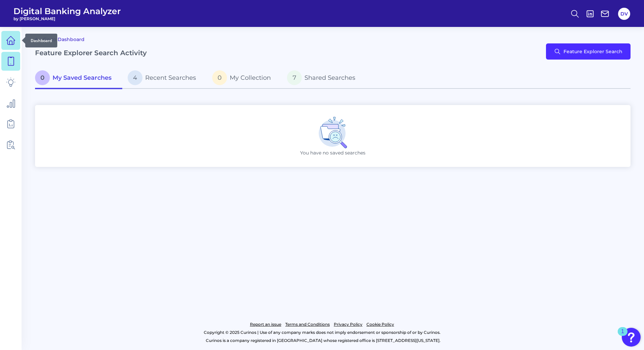  What do you see at coordinates (308, 324) in the screenshot?
I see `a: Terms and Conditions` at bounding box center [308, 324].